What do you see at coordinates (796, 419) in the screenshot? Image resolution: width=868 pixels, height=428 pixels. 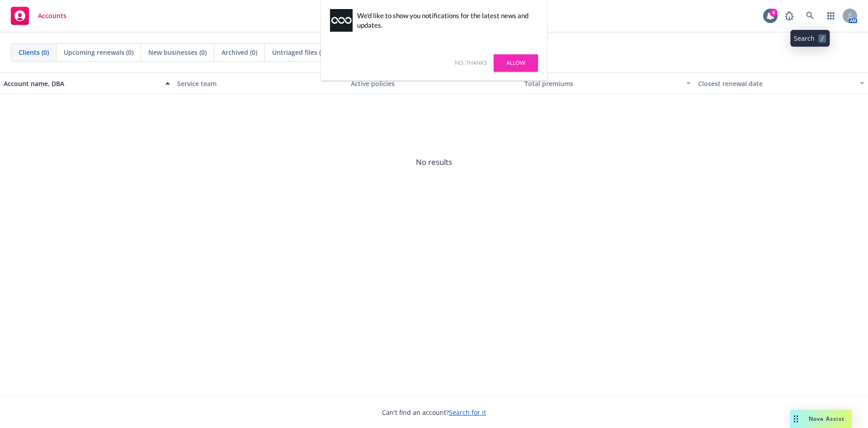 I see `div: Drag to move` at bounding box center [796, 419].